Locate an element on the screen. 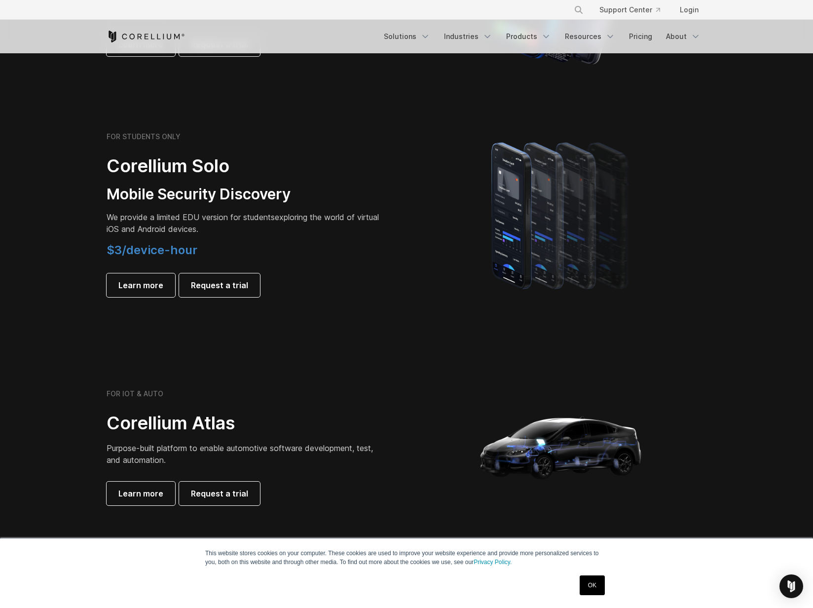 This screenshot has width=813, height=608. a: About is located at coordinates (684, 37).